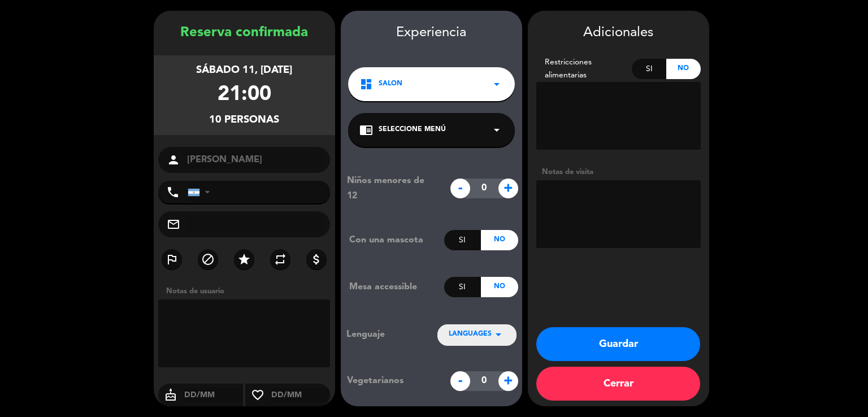 Image resolution: width=868 pixels, height=417 pixels. Describe the element at coordinates (618, 33) in the screenshot. I see `div: Adicionales` at that location.